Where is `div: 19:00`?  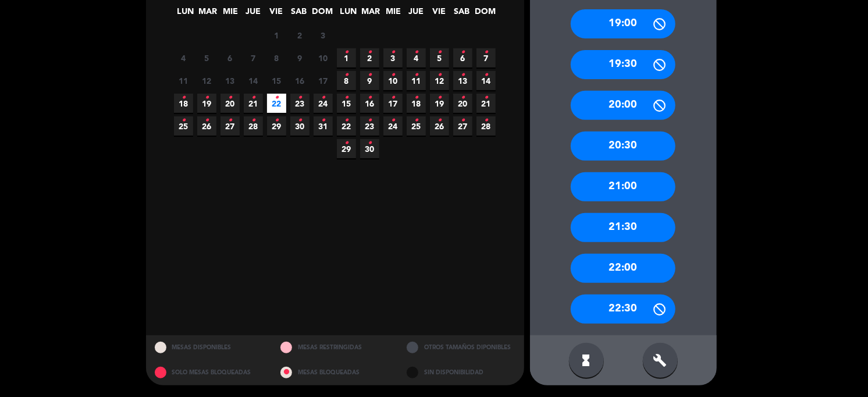
div: 19:00 is located at coordinates (623, 24).